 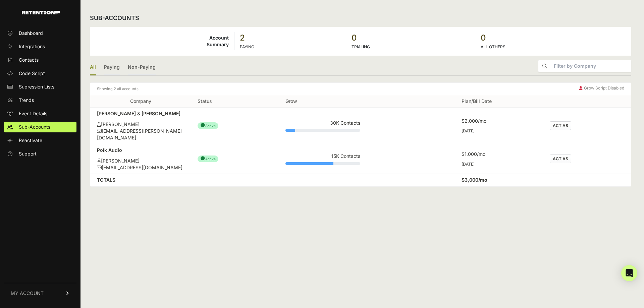 What do you see at coordinates (41, 127) in the screenshot?
I see `a: Sub-Accounts` at bounding box center [41, 127].